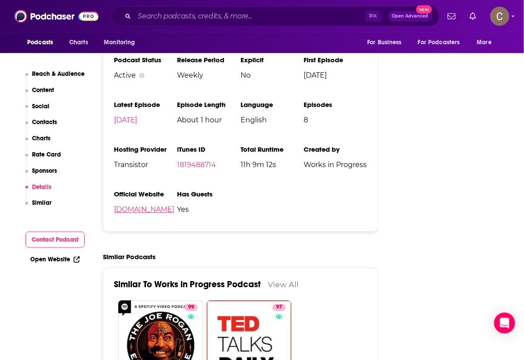 This screenshot has height=360, width=524. Describe the element at coordinates (41, 106) in the screenshot. I see `p: Social` at that location.